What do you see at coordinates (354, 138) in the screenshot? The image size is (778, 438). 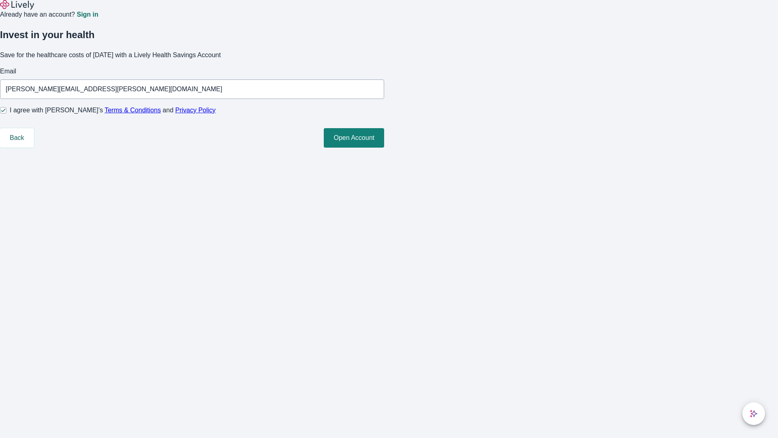 I see `button: Open Account` at bounding box center [354, 138].